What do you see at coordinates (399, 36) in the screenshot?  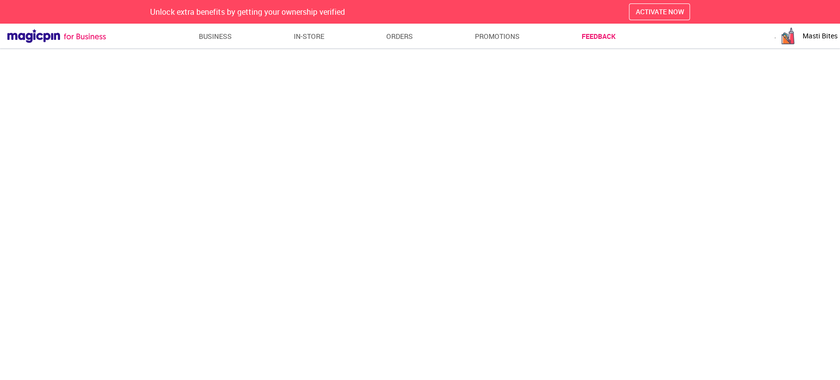 I see `a: Orders` at bounding box center [399, 36].